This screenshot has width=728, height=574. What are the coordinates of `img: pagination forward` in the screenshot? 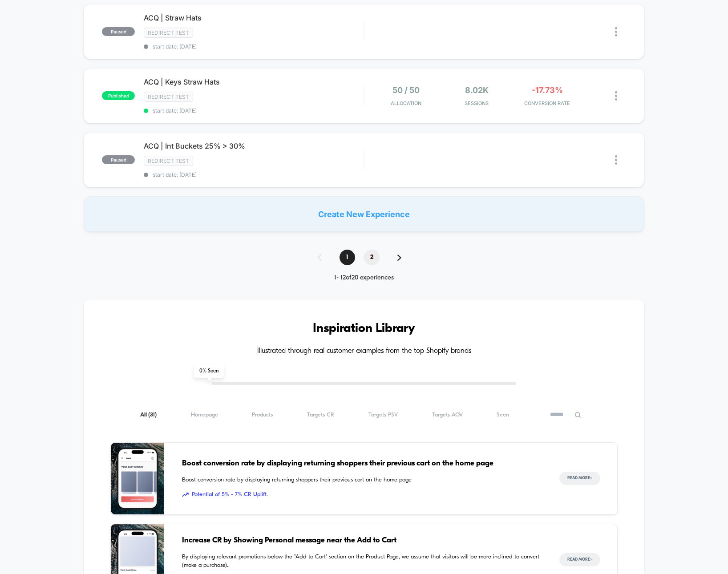 It's located at (399, 258).